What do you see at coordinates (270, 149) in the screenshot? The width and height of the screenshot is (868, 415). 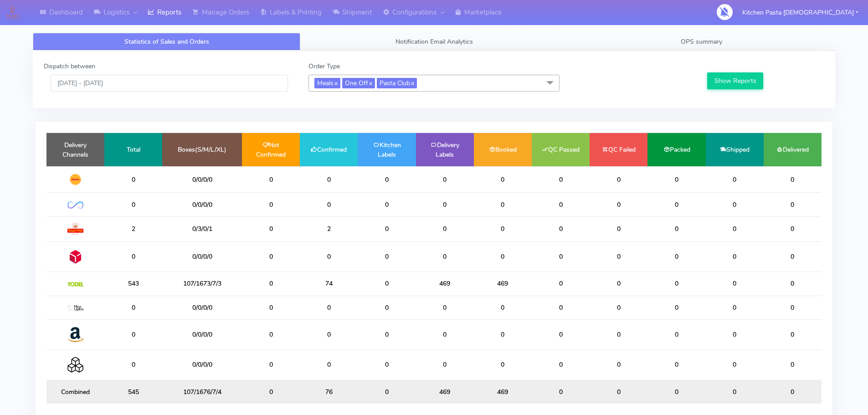 I see `td: Not Confirmed` at bounding box center [270, 149].